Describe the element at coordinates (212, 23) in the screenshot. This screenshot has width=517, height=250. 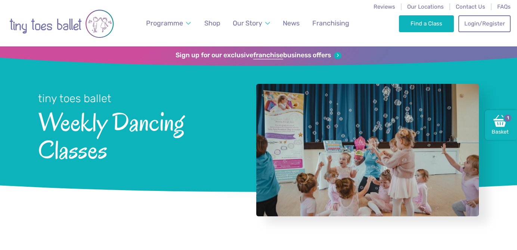
I see `a: Shop` at that location.